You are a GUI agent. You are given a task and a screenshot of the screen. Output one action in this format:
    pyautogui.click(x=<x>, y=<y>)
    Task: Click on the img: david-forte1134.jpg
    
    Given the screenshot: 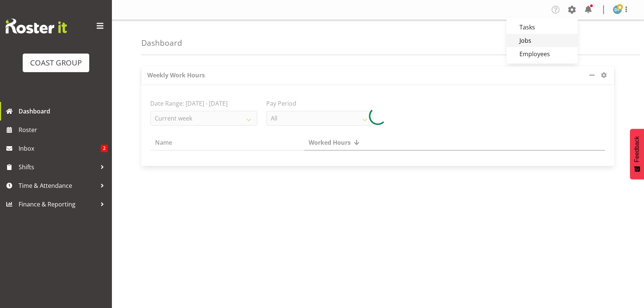 What is the action you would take?
    pyautogui.click(x=617, y=9)
    